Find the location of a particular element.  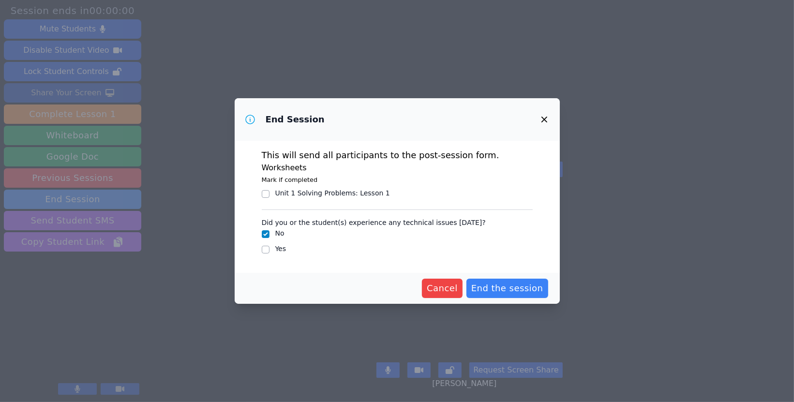

h3: End Session is located at coordinates (295, 120).